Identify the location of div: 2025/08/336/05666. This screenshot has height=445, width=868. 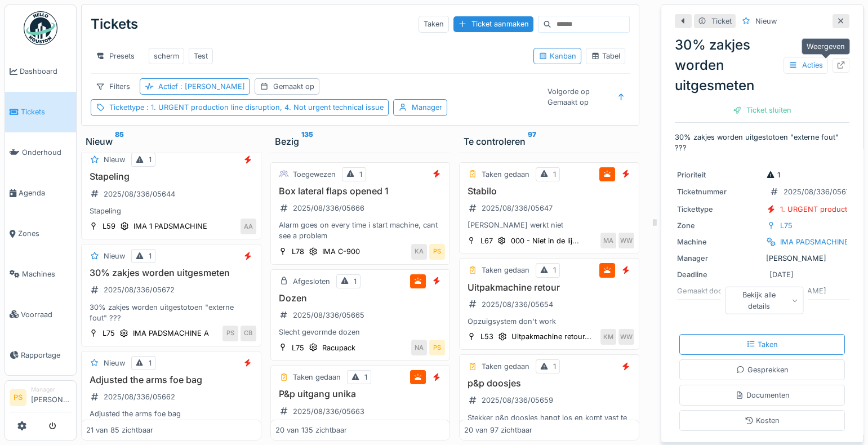
(328, 208).